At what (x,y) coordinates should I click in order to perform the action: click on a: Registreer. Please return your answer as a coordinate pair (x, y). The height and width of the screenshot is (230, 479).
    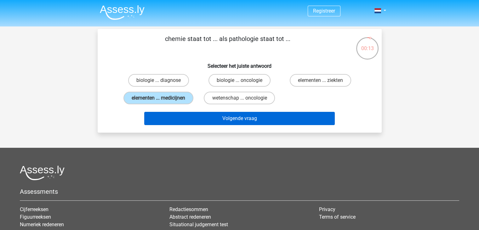
    Looking at the image, I should click on (324, 11).